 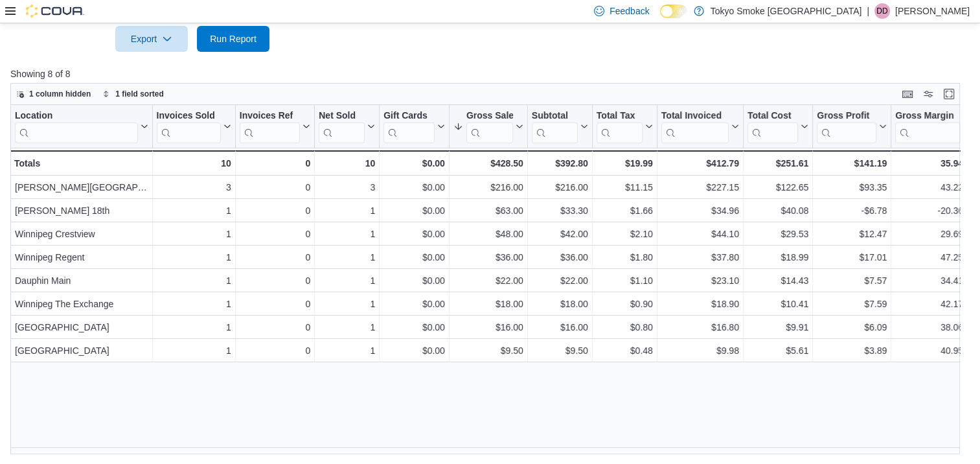 What do you see at coordinates (933, 187) in the screenshot?
I see `div: 43.22%` at bounding box center [933, 187].